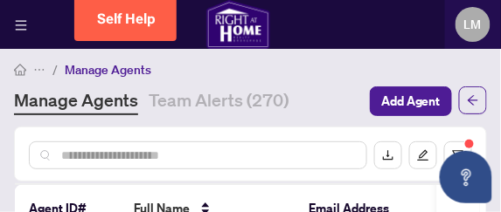 This screenshot has width=501, height=212. Describe the element at coordinates (466, 177) in the screenshot. I see `button: Open asap` at that location.